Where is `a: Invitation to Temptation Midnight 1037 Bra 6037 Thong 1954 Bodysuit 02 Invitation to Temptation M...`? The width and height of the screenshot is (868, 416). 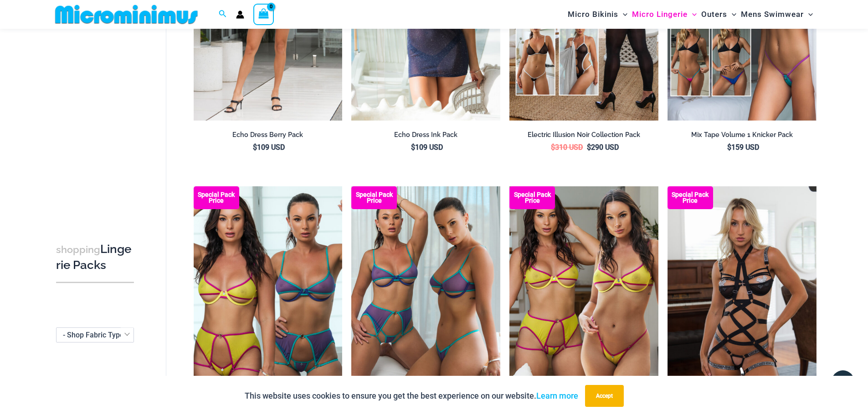 a: Invitation to Temptation Midnight 1037 Bra 6037 Thong 1954 Bodysuit 02 Invitation to Temptation M... is located at coordinates (742, 298).